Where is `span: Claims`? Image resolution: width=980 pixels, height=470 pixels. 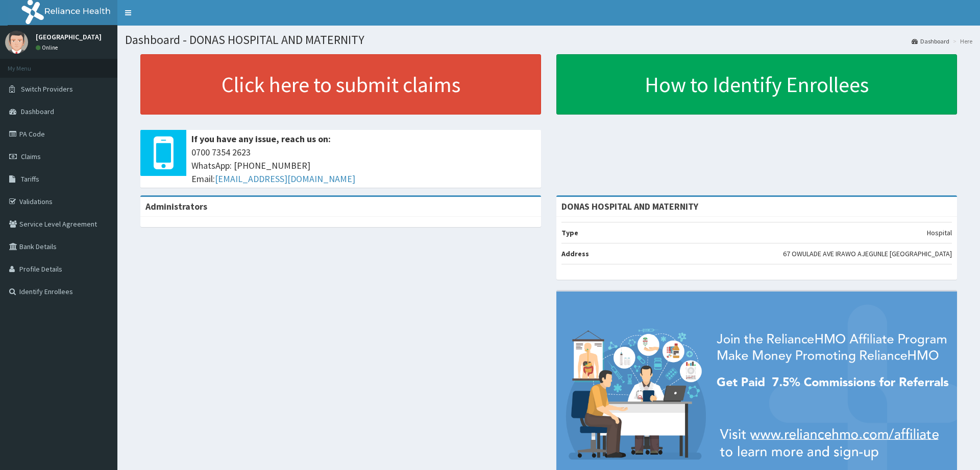 span: Claims is located at coordinates (31, 156).